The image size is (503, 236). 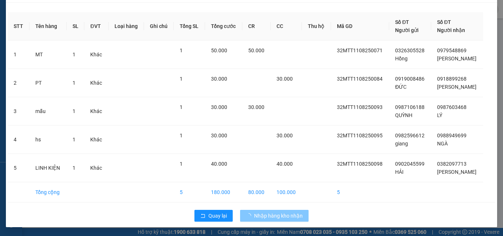 What do you see at coordinates (48, 54) in the screenshot?
I see `td: MT` at bounding box center [48, 54].